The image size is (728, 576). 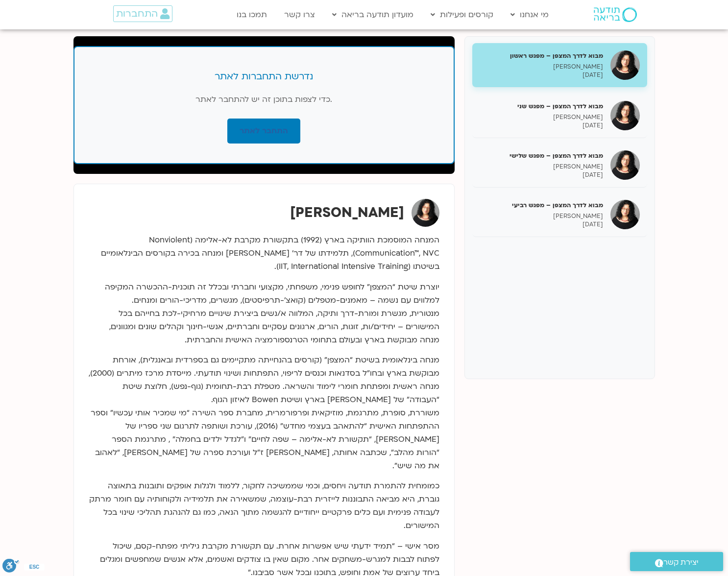 I want to click on h5: מבוא לדרך המצפן – מפגש שלישי, so click(x=541, y=156).